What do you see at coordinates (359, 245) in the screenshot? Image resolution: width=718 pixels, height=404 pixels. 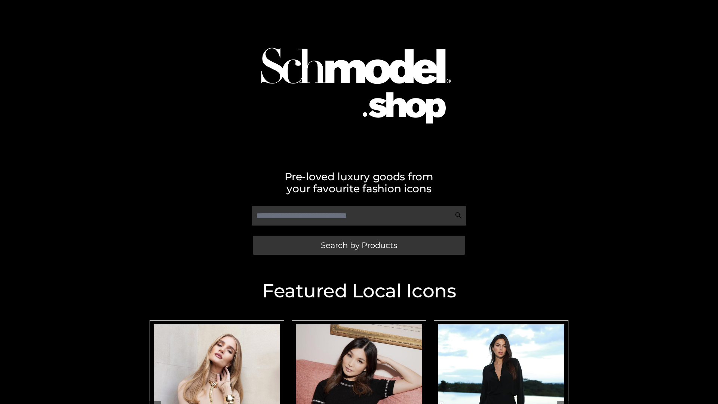 I see `a: Search by Products` at bounding box center [359, 245].